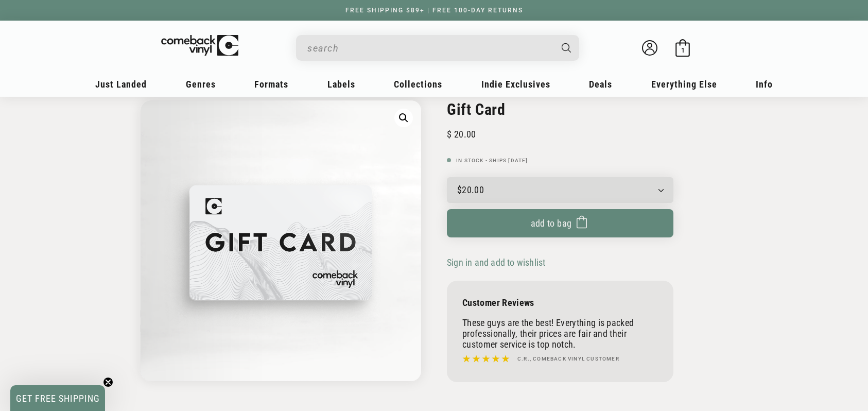 The image size is (868, 411). What do you see at coordinates (271, 84) in the screenshot?
I see `span: Formats` at bounding box center [271, 84].